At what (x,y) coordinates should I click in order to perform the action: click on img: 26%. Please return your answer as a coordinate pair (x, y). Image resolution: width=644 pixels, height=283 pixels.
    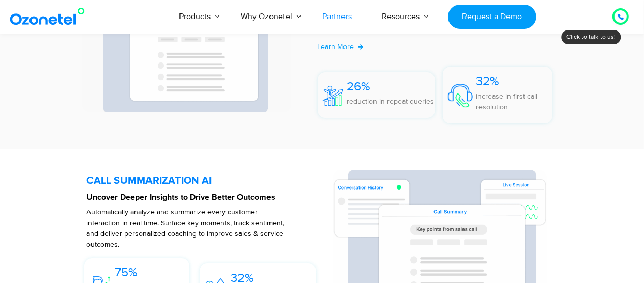
    Looking at the image, I should click on (333, 95).